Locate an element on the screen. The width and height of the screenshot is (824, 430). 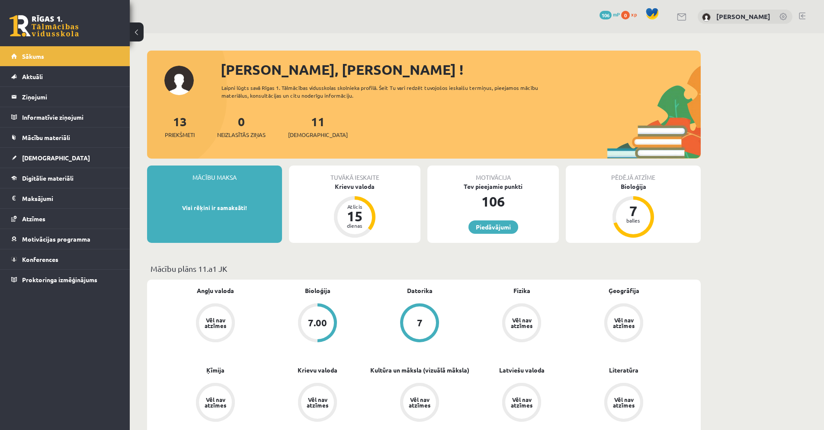
a: Aktuāli is located at coordinates (65, 77).